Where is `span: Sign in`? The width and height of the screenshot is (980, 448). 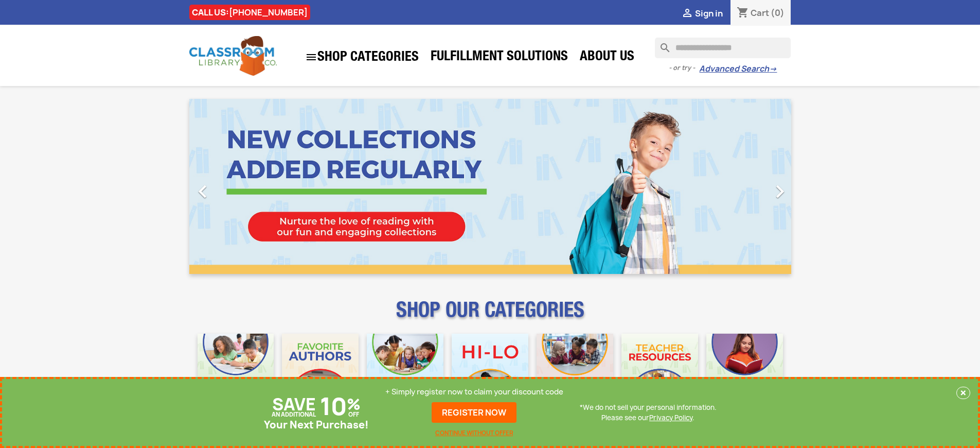 span: Sign in is located at coordinates (709, 13).